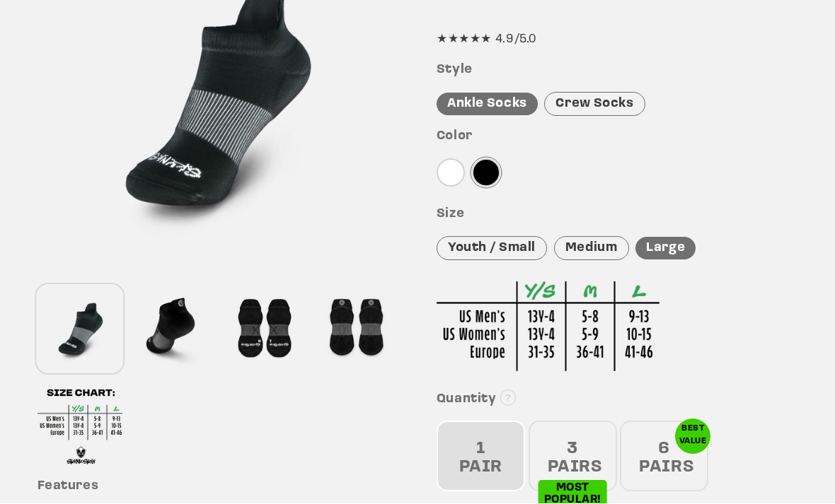 Image resolution: width=835 pixels, height=504 pixels. I want to click on div: 6 PAIRS, so click(664, 457).